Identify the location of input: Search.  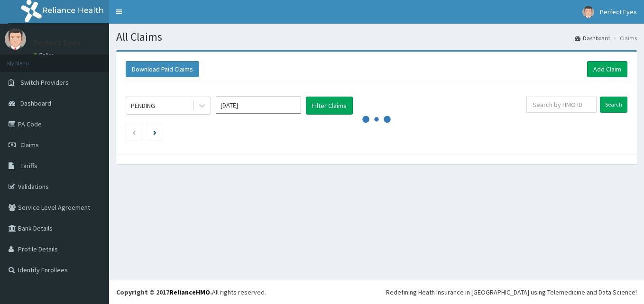
(614, 105).